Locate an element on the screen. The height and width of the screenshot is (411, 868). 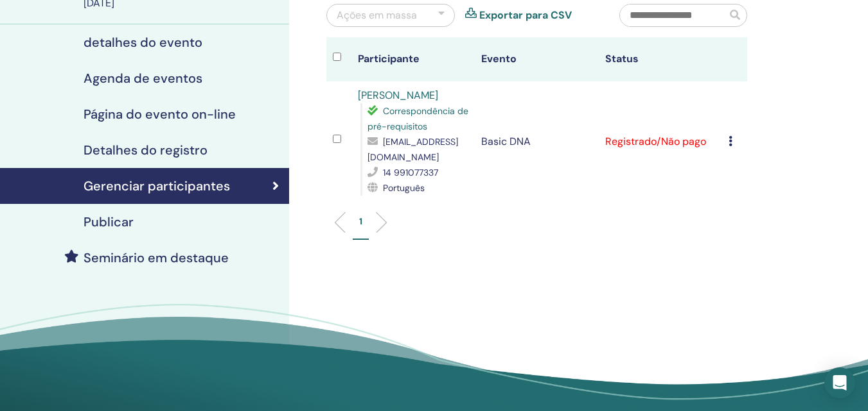
th: Status is located at coordinates (660, 59).